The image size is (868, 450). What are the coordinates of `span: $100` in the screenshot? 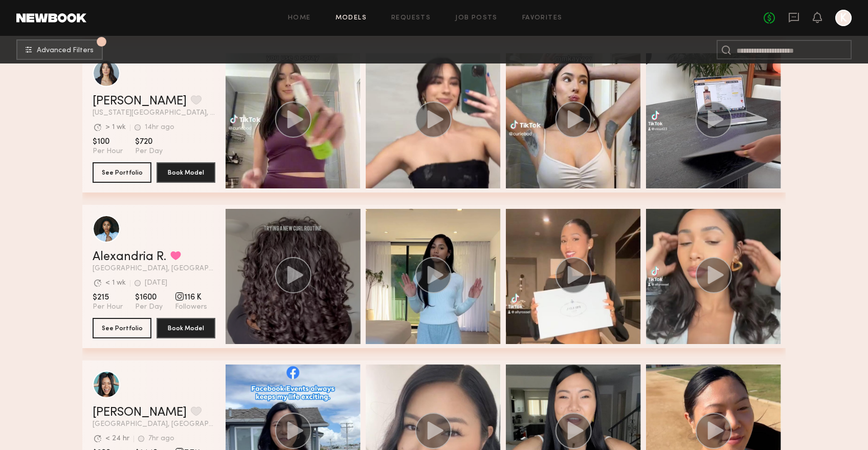 It's located at (107, 142).